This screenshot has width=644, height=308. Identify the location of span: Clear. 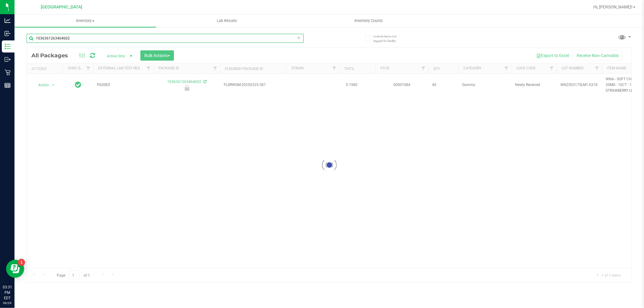
(299, 38).